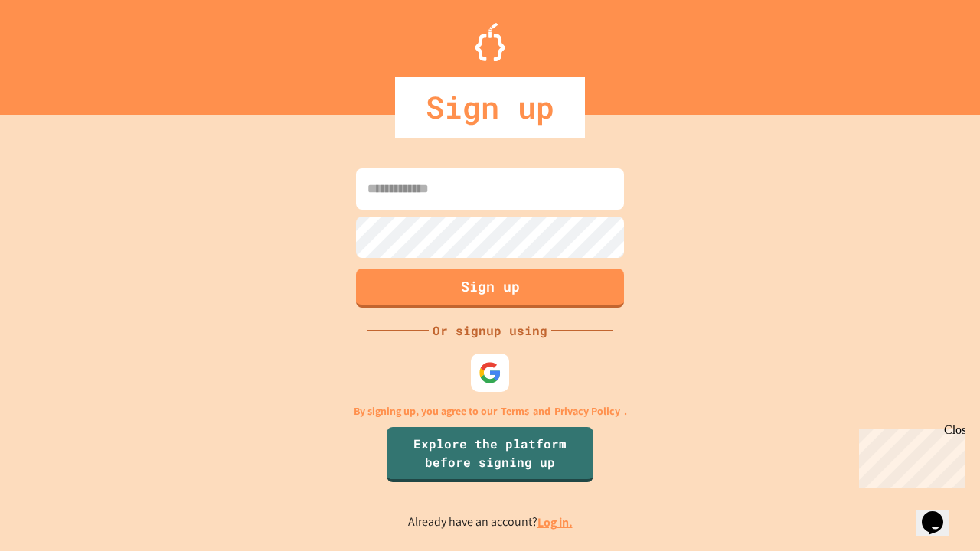  Describe the element at coordinates (490, 108) in the screenshot. I see `div: Sign up` at that location.